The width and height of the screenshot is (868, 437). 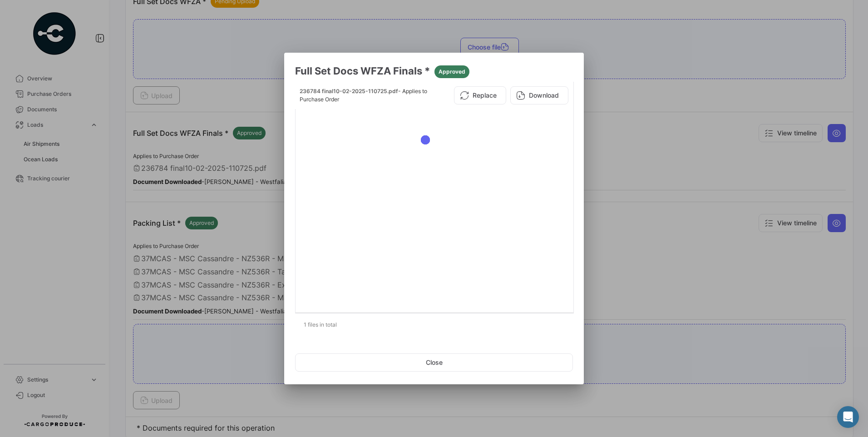 What do you see at coordinates (480, 96) in the screenshot?
I see `button: Replace` at bounding box center [480, 96].